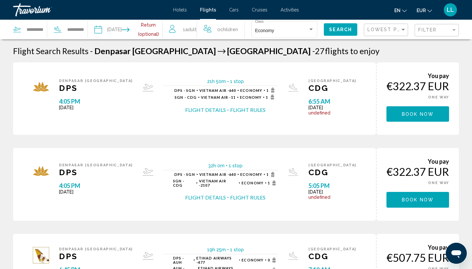  Describe the element at coordinates (451, 10) in the screenshot. I see `button: User Menu` at that location.